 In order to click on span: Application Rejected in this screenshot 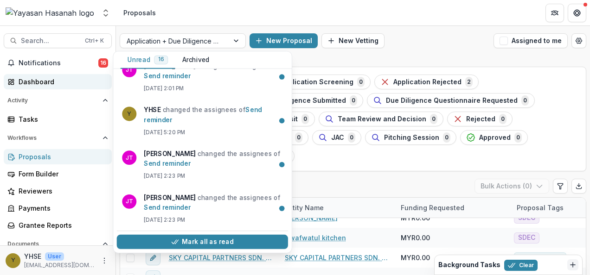, I will do `click(427, 82)`.